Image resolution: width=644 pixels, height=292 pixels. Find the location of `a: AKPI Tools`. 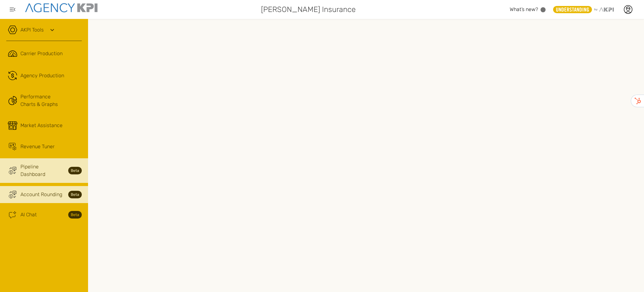

a: AKPI Tools is located at coordinates (32, 30).